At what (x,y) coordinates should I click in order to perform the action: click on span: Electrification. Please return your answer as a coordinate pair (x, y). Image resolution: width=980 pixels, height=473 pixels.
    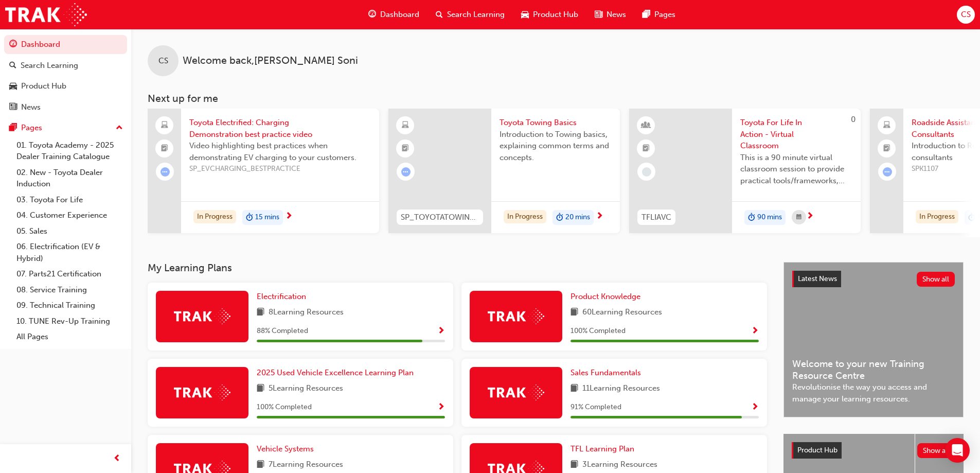
    Looking at the image, I should click on (281, 297).